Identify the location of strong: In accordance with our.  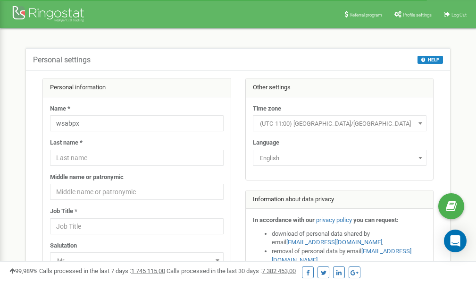
(283, 219).